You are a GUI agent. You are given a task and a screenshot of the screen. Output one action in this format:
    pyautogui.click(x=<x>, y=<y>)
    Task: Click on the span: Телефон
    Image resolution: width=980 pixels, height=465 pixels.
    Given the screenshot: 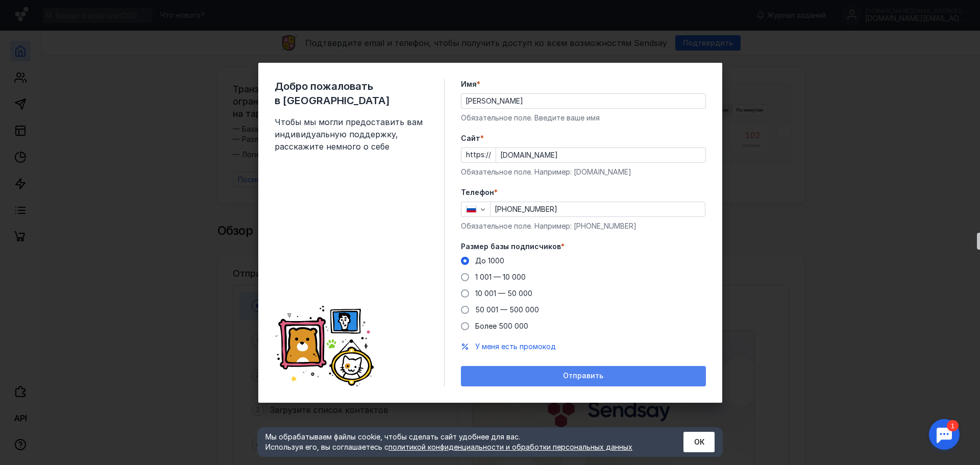 What is the action you would take?
    pyautogui.click(x=477, y=192)
    